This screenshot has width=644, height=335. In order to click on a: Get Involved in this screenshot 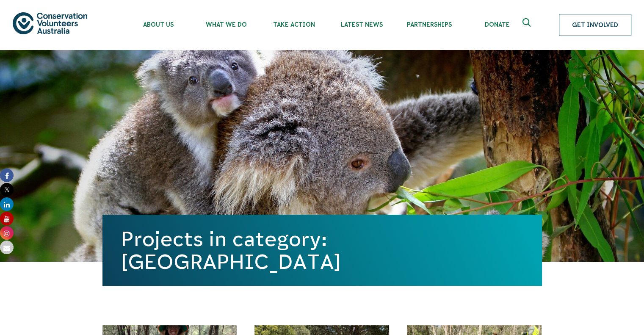, I will do `click(595, 25)`.